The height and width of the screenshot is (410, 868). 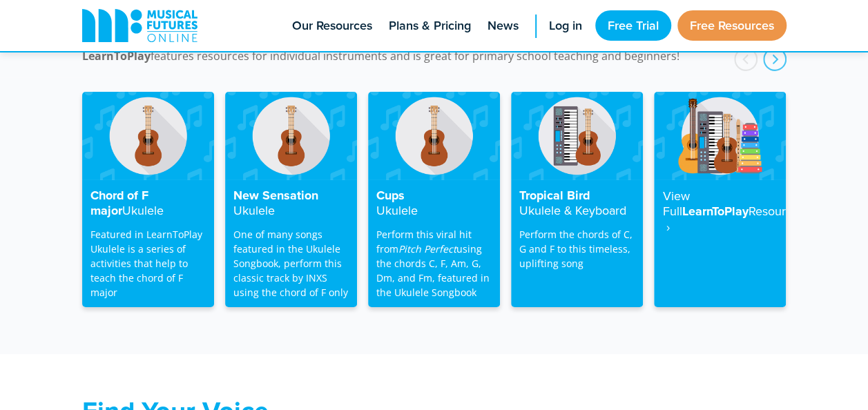 I want to click on a: CupsUkulele Perform this viral hit fromPitch Perfectusing the chords C, F, Am, G, Dm, and Fm, fea..., so click(x=434, y=200).